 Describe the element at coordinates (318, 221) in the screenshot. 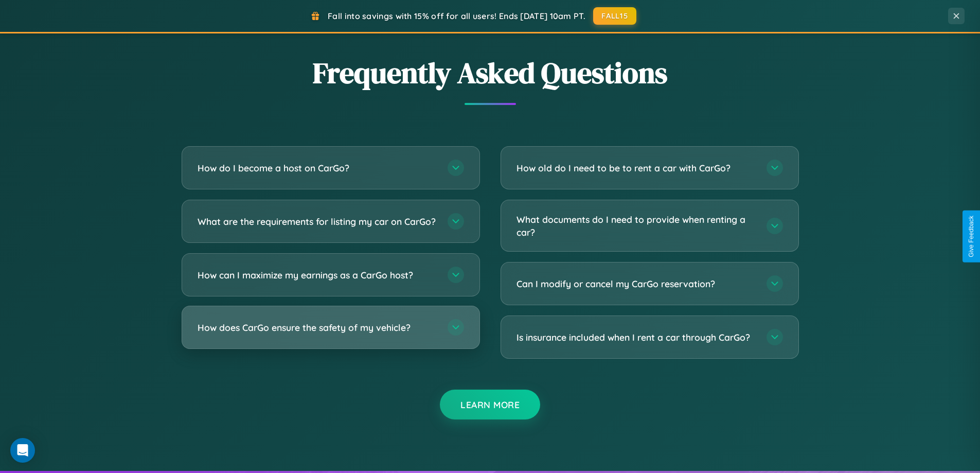

I see `h3: What are the requirements for listing my car on CarGo?` at that location.